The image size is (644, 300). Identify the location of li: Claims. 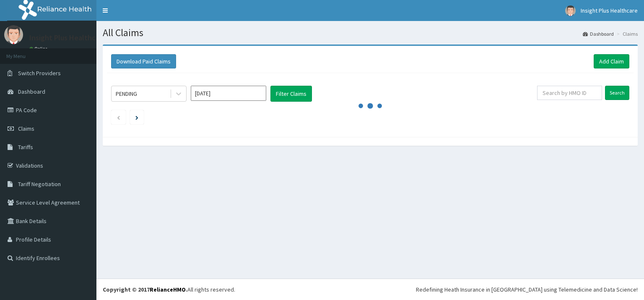
(626, 34).